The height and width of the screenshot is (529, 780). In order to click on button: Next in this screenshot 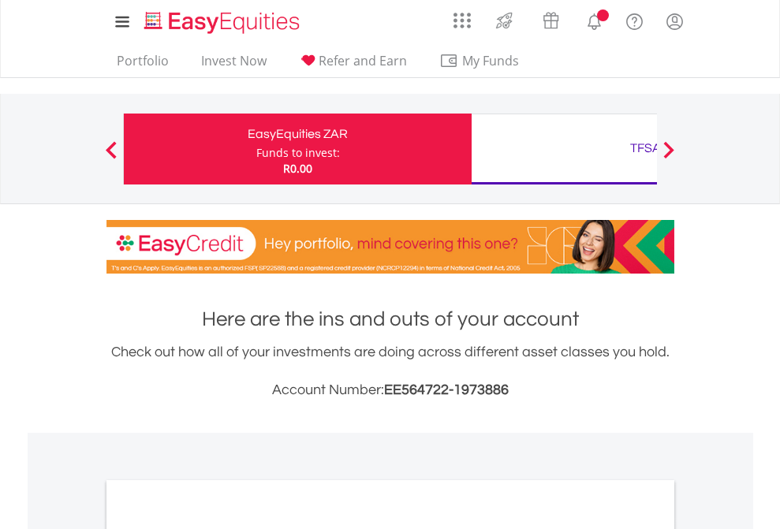, I will do `click(669, 157)`.